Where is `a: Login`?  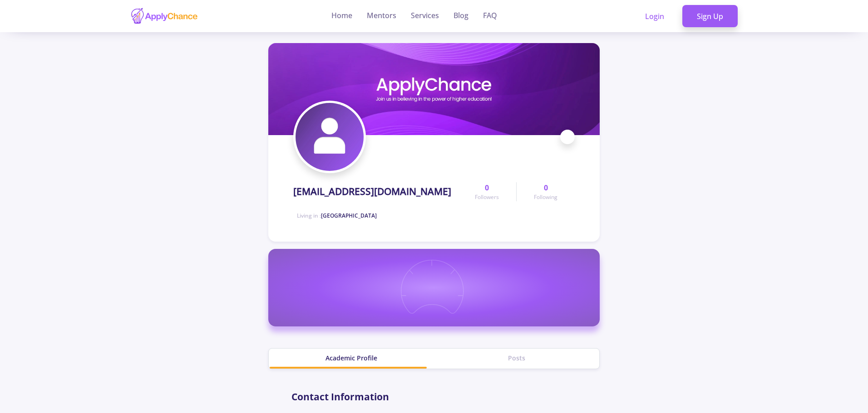
a: Login is located at coordinates (655, 16).